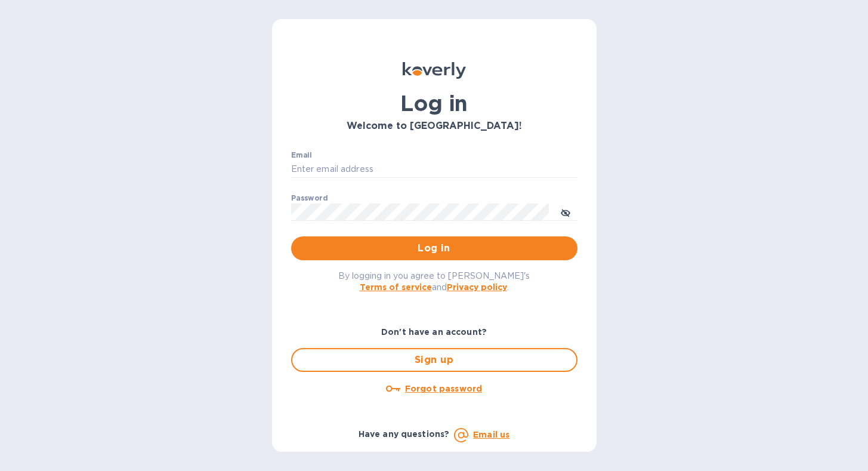 The image size is (868, 471). Describe the element at coordinates (434, 360) in the screenshot. I see `span: Sign up` at that location.